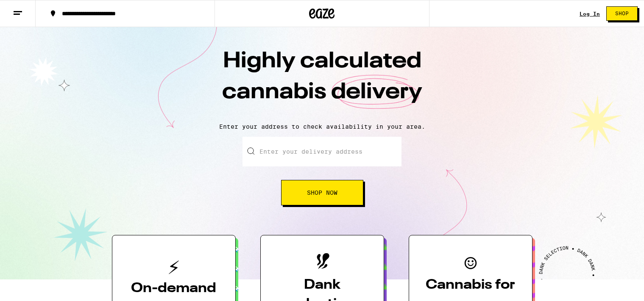 The height and width of the screenshot is (301, 644). I want to click on span: Shop, so click(622, 14).